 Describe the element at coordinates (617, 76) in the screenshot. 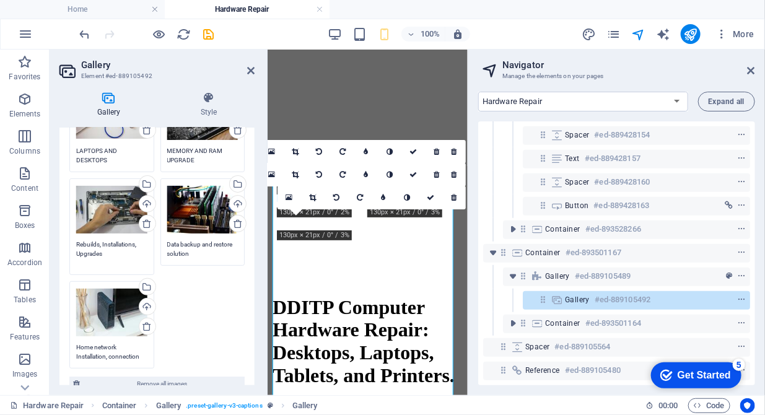

I see `h3: Manage the elements on your pages` at that location.